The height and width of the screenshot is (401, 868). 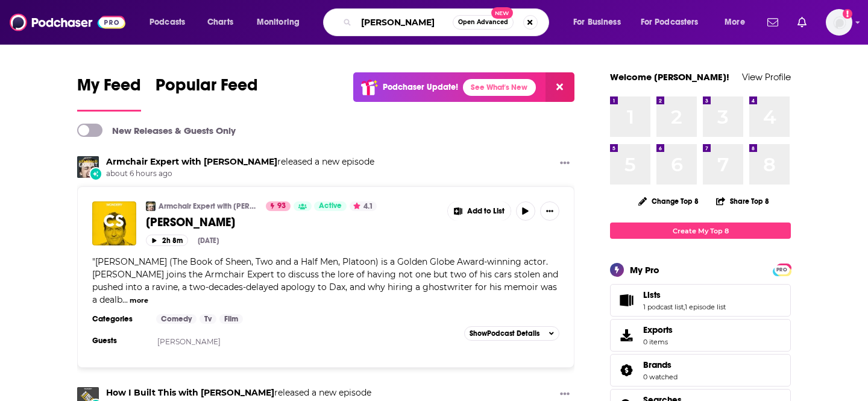 I want to click on a: Tv, so click(x=208, y=318).